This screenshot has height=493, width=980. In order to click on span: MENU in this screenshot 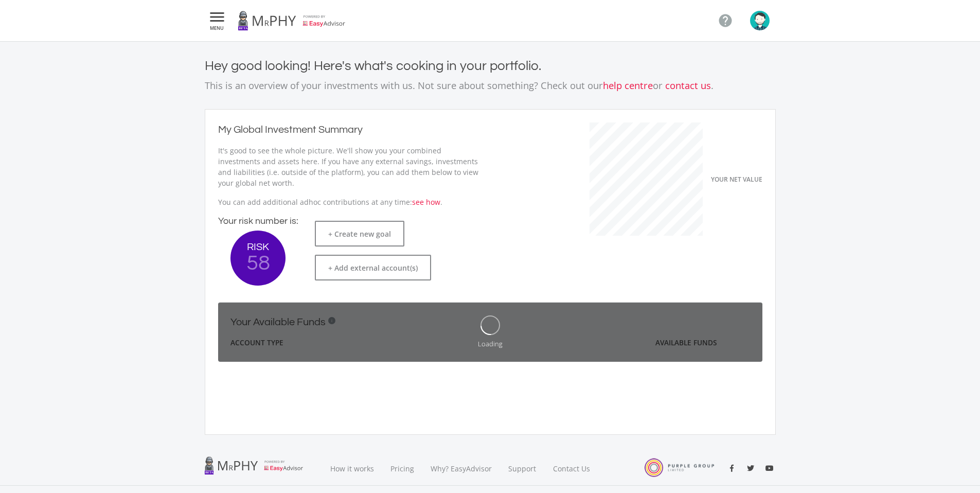, I will do `click(217, 28)`.